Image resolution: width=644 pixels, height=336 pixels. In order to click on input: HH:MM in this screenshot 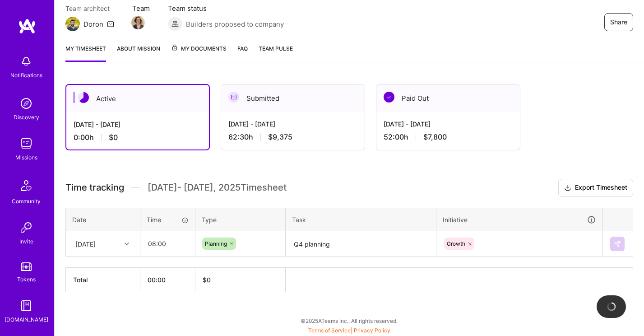, I will do `click(168, 243)`.